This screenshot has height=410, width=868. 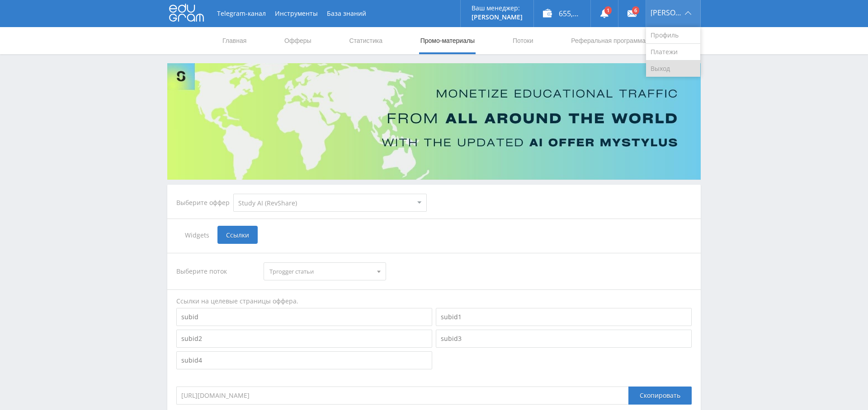 What do you see at coordinates (434, 302) in the screenshot?
I see `div: Ссылки на целевые страницы оффера.` at bounding box center [434, 302].